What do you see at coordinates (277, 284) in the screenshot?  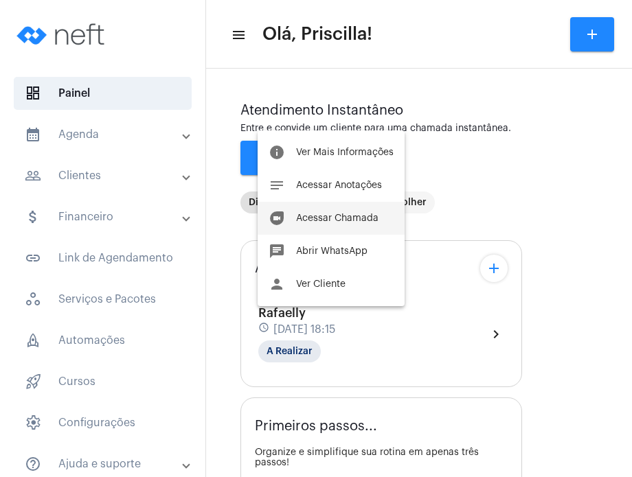 I see `mat-icon: person` at bounding box center [277, 284].